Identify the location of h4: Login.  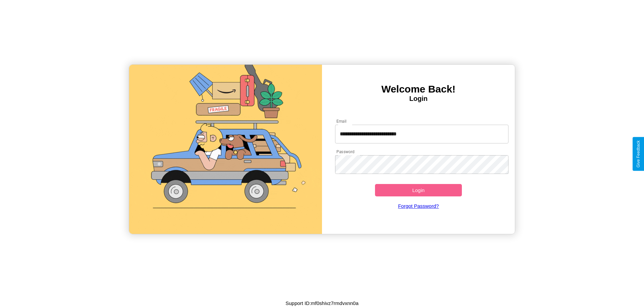
(418, 98).